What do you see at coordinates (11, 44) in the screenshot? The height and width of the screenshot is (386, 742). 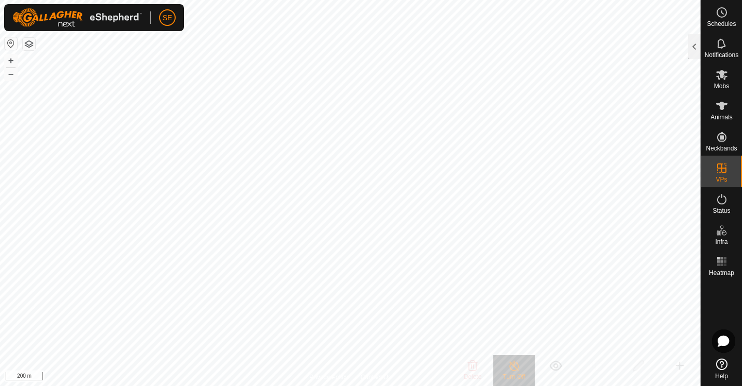 I see `button: Reset Map` at bounding box center [11, 44].